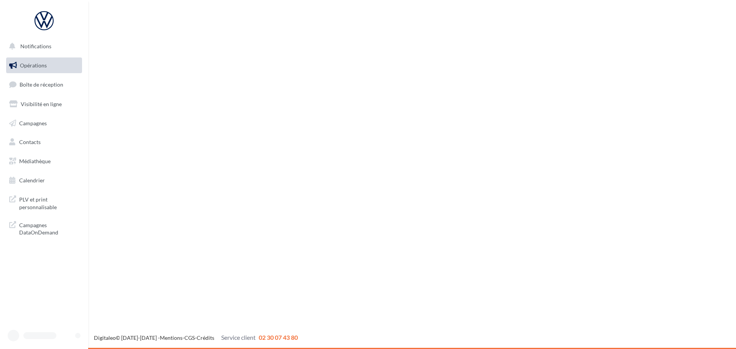  Describe the element at coordinates (105, 338) in the screenshot. I see `a: Digitaleo` at that location.